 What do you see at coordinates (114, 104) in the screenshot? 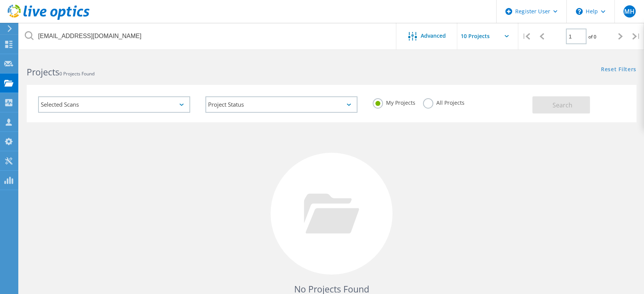
I see `div: Selected Scans` at bounding box center [114, 104].